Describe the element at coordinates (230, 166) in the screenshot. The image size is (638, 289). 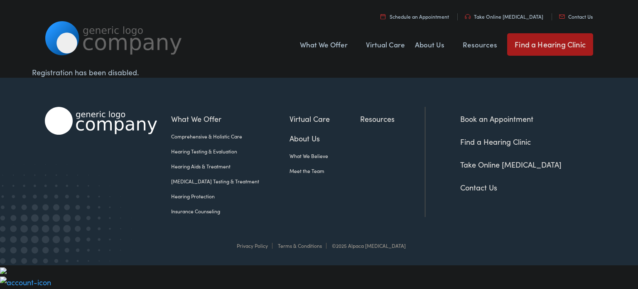
I see `a: Hearing Aids & Treatment` at that location.